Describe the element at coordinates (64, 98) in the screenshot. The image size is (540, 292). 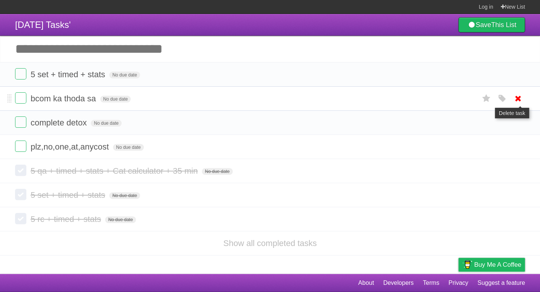
I see `span: bcom ka thoda sa` at that location.